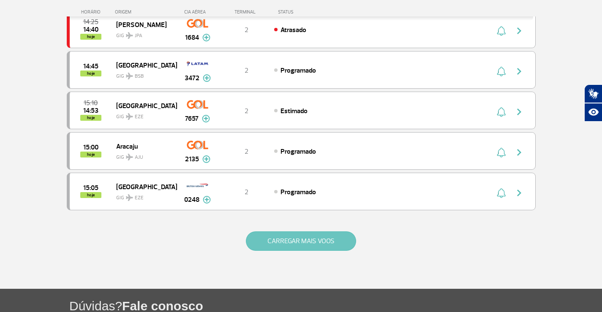  Describe the element at coordinates (192, 119) in the screenshot. I see `span: 7657` at that location.